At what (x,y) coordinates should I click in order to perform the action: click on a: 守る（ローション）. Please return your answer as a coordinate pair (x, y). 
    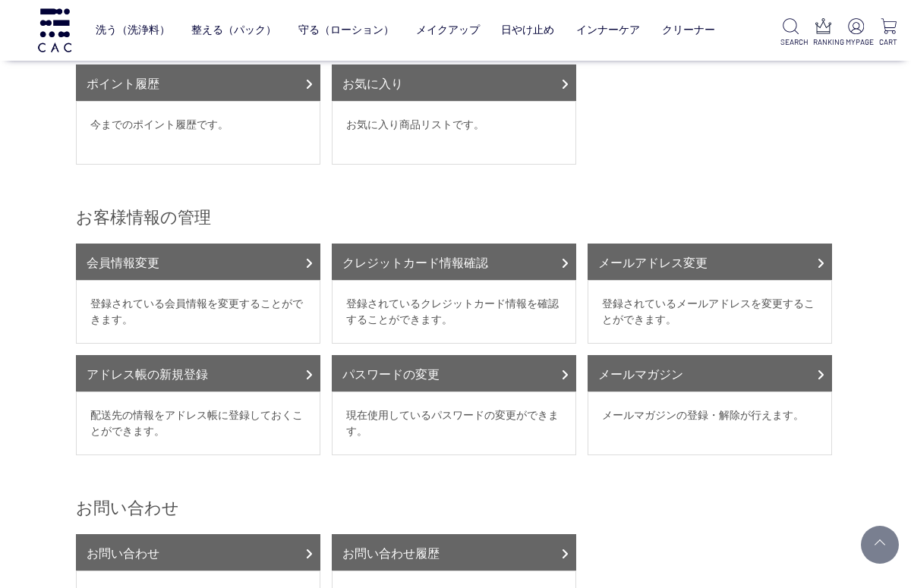
    Looking at the image, I should click on (346, 30).